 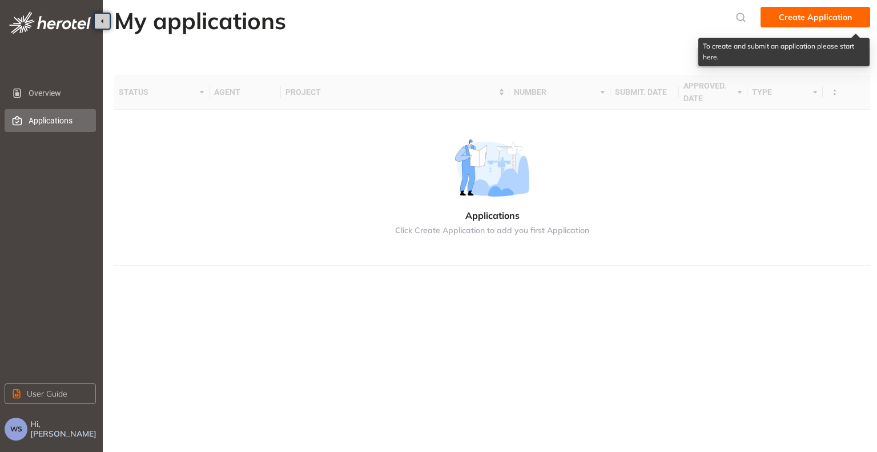 I want to click on img: Error image, so click(x=492, y=168).